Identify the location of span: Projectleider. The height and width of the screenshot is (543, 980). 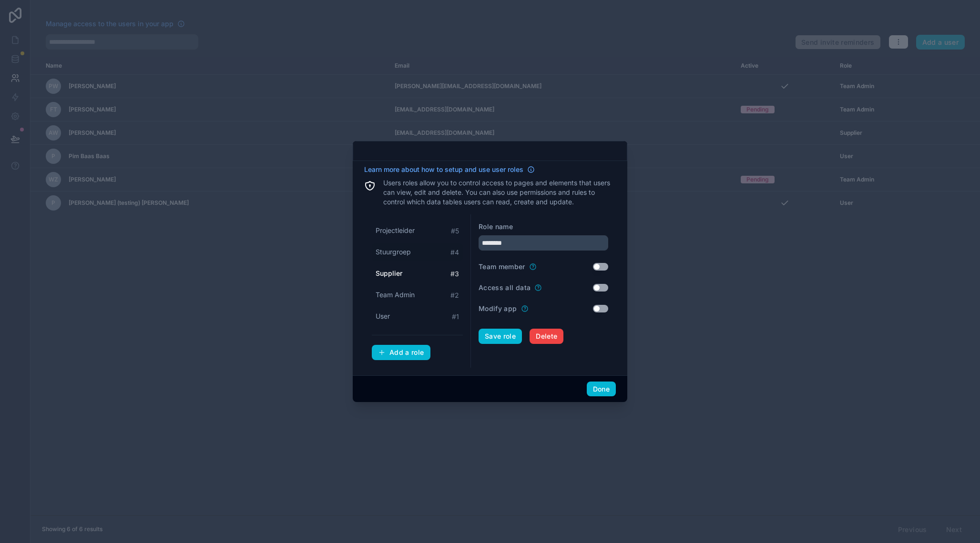
(395, 231).